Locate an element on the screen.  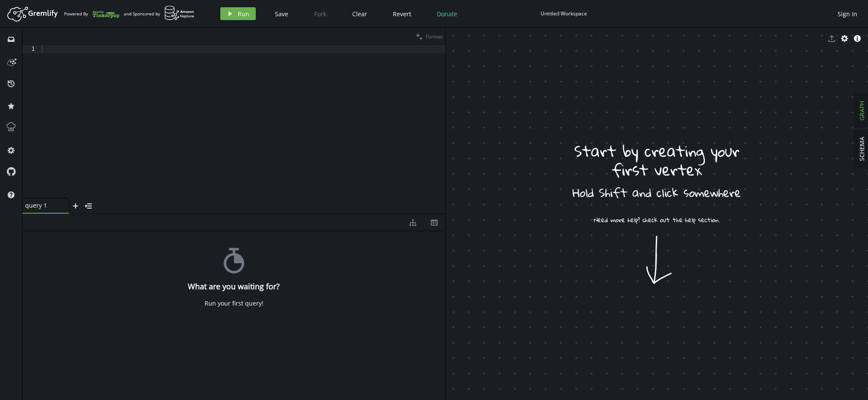
button: Fork is located at coordinates (320, 14).